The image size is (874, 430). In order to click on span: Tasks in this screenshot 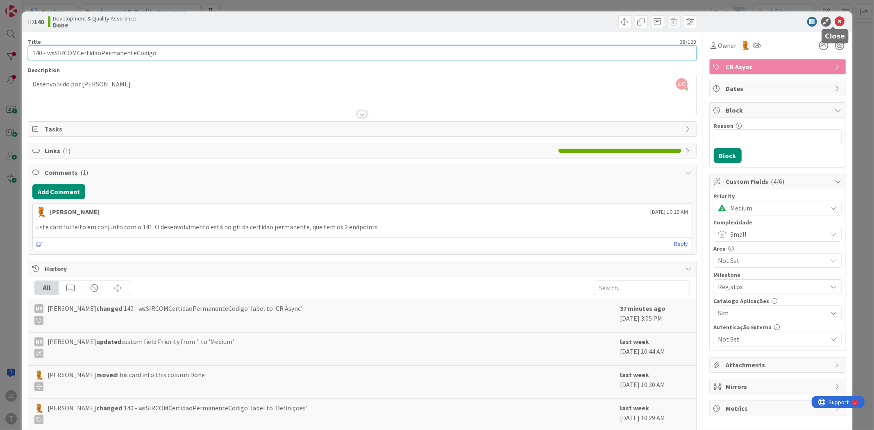, I will do `click(363, 129)`.